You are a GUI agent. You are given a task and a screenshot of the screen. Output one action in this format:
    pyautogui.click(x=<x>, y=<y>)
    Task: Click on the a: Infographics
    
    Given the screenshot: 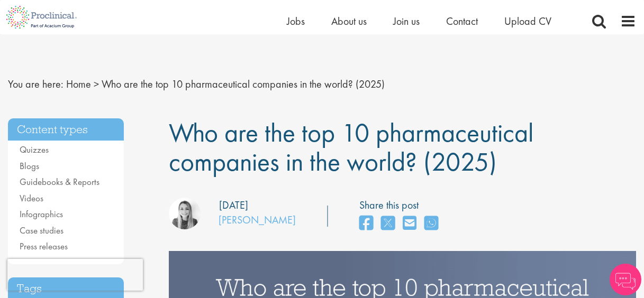 What is the action you would take?
    pyautogui.click(x=41, y=214)
    